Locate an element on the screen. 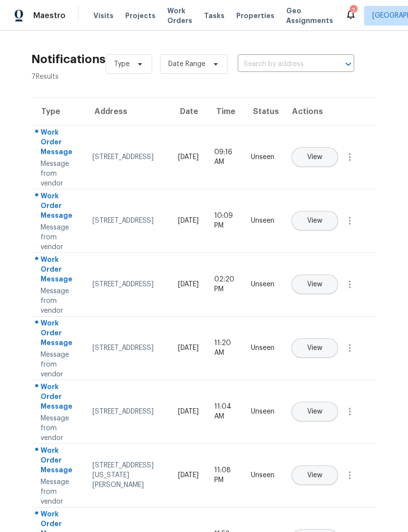 The height and width of the screenshot is (532, 408). span: Geo Assignments is located at coordinates (310, 16).